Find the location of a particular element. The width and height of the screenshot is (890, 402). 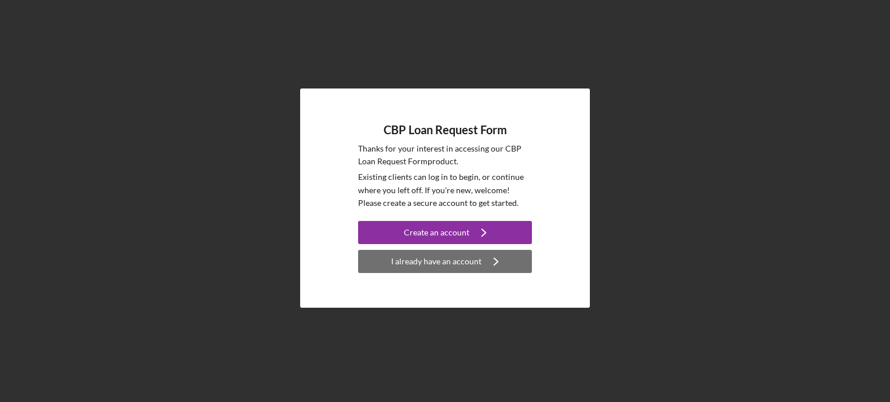

a: I already have an account is located at coordinates (445, 262).